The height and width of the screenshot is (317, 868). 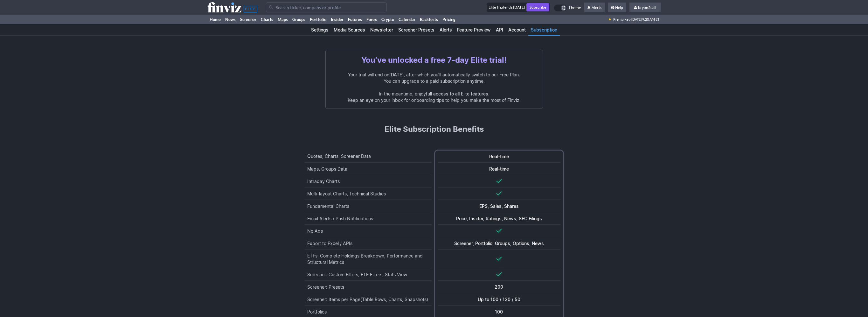 I want to click on span: Theme, so click(x=575, y=8).